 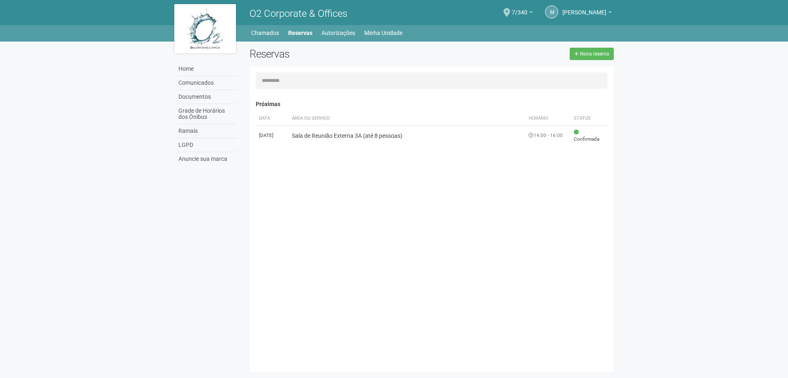 What do you see at coordinates (207, 131) in the screenshot?
I see `a: Ramais` at bounding box center [207, 131].